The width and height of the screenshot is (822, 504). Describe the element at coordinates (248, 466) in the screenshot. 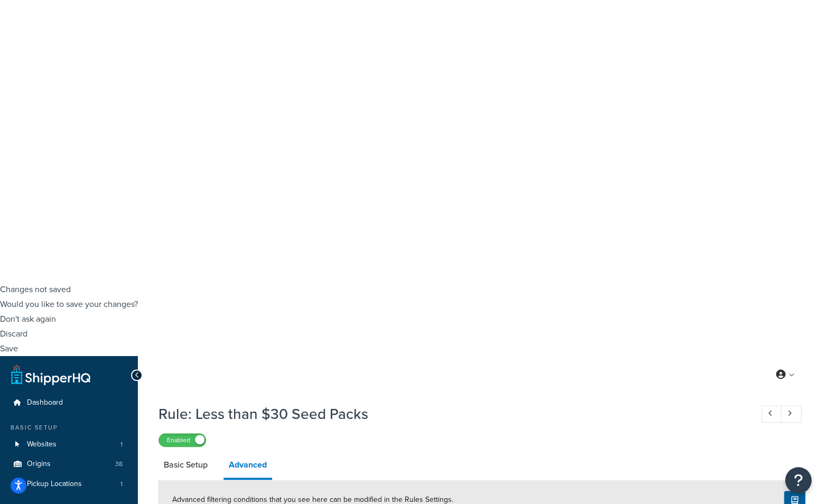

I see `a: Advanced` at that location.